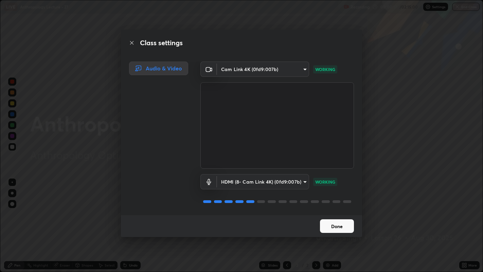  I want to click on h2: Class settings, so click(161, 43).